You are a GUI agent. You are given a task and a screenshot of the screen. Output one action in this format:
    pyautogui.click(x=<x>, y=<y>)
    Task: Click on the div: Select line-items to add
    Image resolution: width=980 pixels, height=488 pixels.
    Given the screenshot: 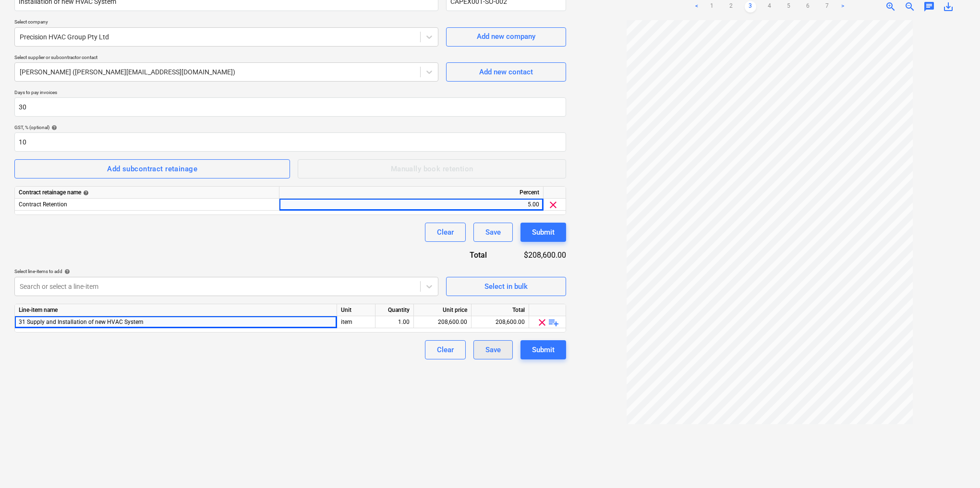 What is the action you would take?
    pyautogui.click(x=226, y=271)
    